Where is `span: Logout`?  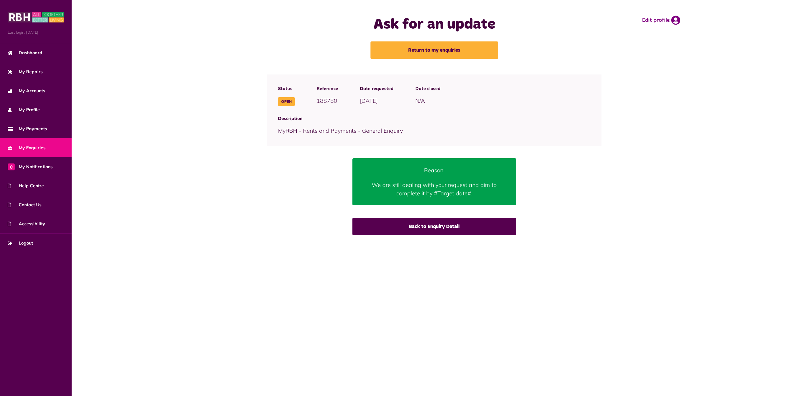
span: Logout is located at coordinates (20, 243).